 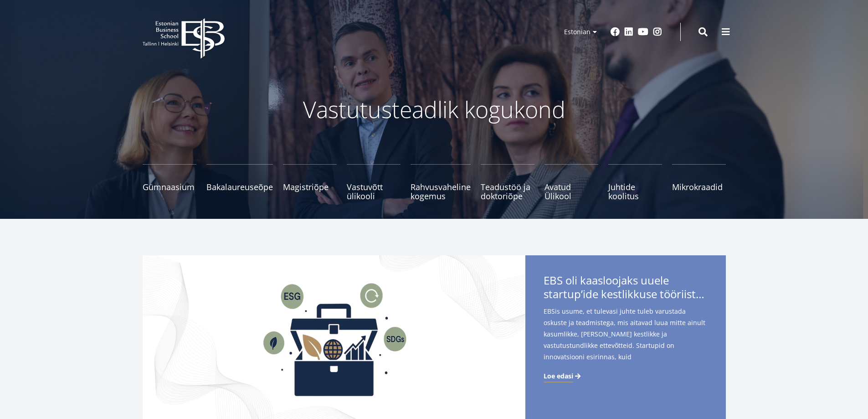 What do you see at coordinates (558, 376) in the screenshot?
I see `span: Loe edasi` at bounding box center [558, 376].